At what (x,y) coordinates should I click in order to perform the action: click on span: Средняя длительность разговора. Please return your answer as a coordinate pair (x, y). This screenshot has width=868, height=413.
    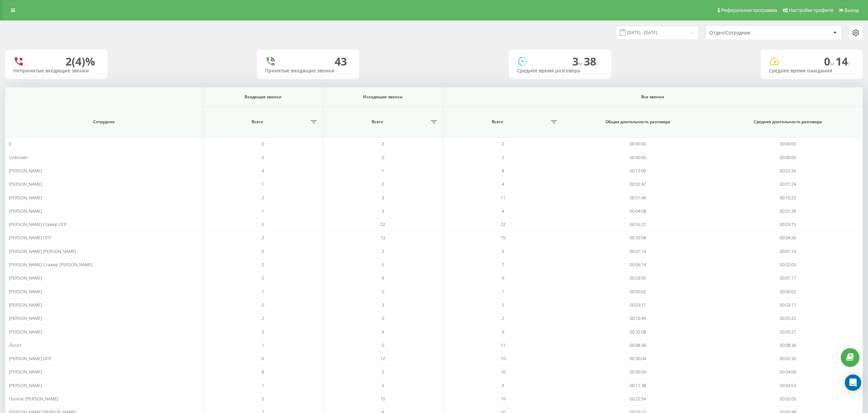
    Looking at the image, I should click on (788, 122).